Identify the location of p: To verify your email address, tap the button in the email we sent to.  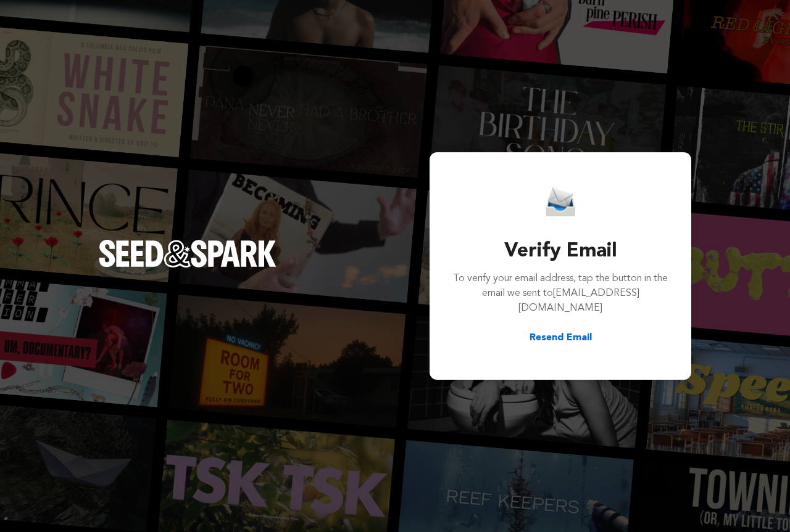
(560, 293).